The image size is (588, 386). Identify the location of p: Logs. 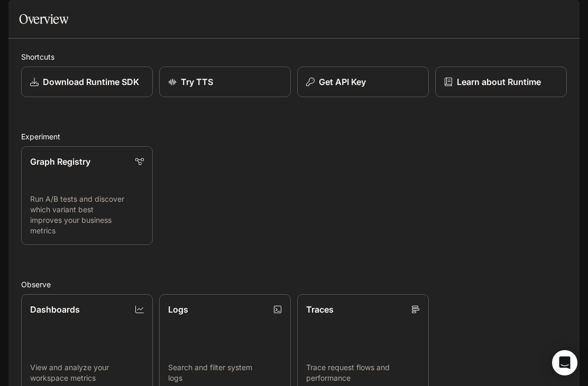
(178, 310).